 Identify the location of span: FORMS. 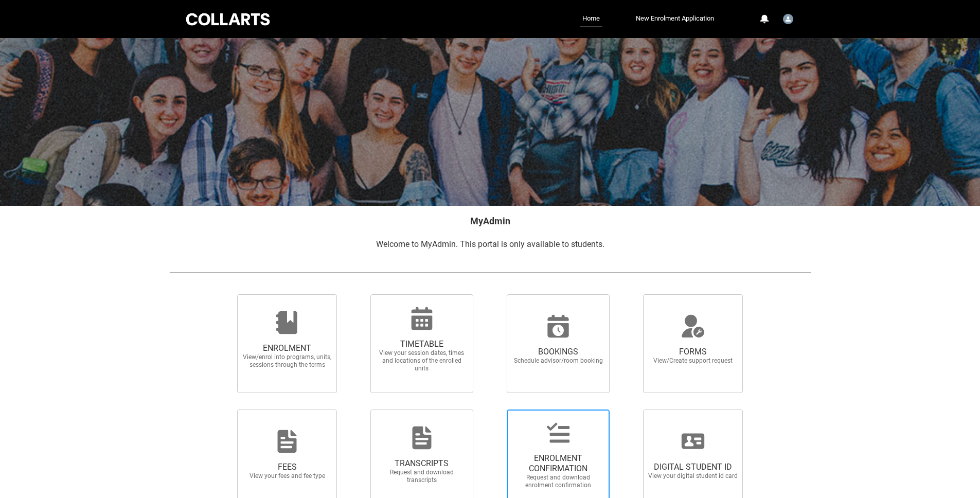
(693, 352).